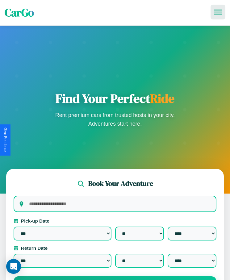 This screenshot has width=230, height=280. What do you see at coordinates (115, 98) in the screenshot?
I see `h1: Find Your Perfect` at bounding box center [115, 98].